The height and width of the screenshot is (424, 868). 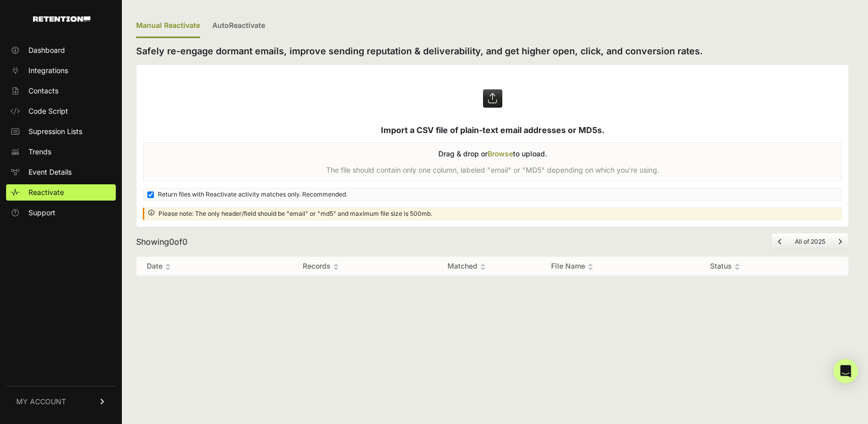 I want to click on h2: Safely re-engage dormant emails, improve sending reputation & deliverability, and get higher open..., so click(x=492, y=51).